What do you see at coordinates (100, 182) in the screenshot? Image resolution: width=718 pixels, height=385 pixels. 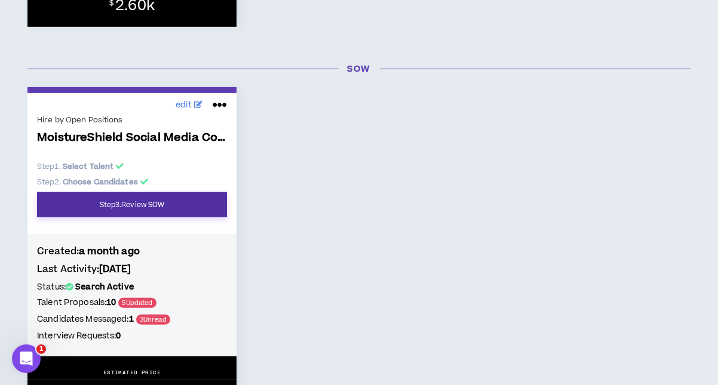 I see `b: Choose Candidates` at bounding box center [100, 182].